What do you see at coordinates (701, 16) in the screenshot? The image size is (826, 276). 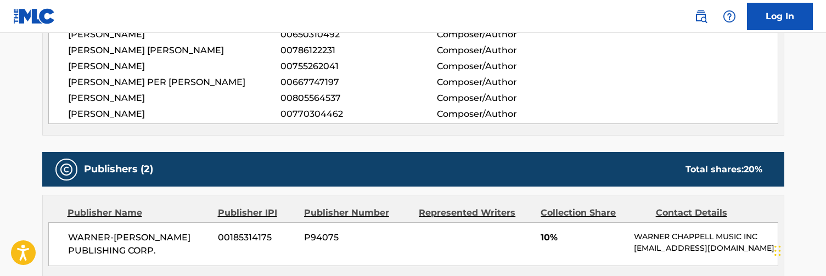 I see `a: Public Search` at bounding box center [701, 16].